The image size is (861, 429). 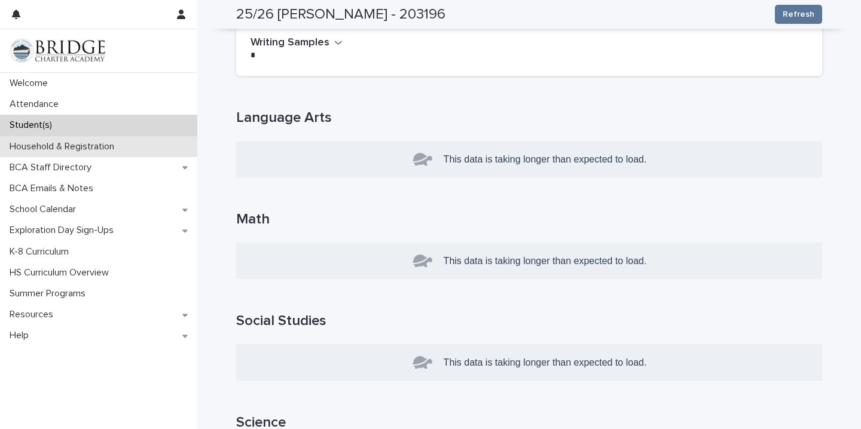 What do you see at coordinates (57, 51) in the screenshot?
I see `img: V1C1m3IdTEidaUdm9Hs0` at bounding box center [57, 51].